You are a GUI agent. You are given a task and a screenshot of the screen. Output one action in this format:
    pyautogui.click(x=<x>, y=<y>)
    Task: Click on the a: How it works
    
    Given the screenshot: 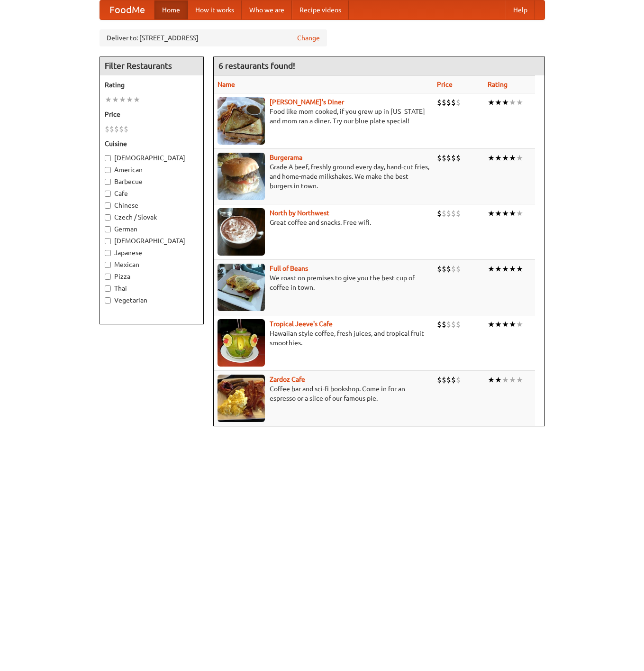 What is the action you would take?
    pyautogui.click(x=215, y=10)
    